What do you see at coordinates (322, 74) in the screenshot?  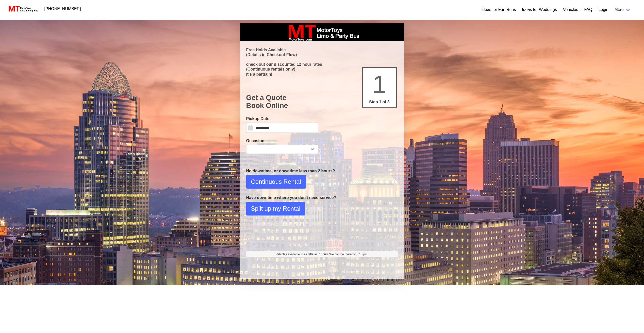 I see `p: It's a bargain!` at bounding box center [322, 74].